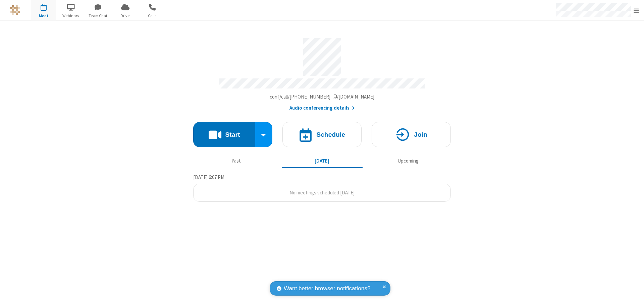 The width and height of the screenshot is (644, 307). Describe the element at coordinates (44, 16) in the screenshot. I see `span: Meet` at that location.